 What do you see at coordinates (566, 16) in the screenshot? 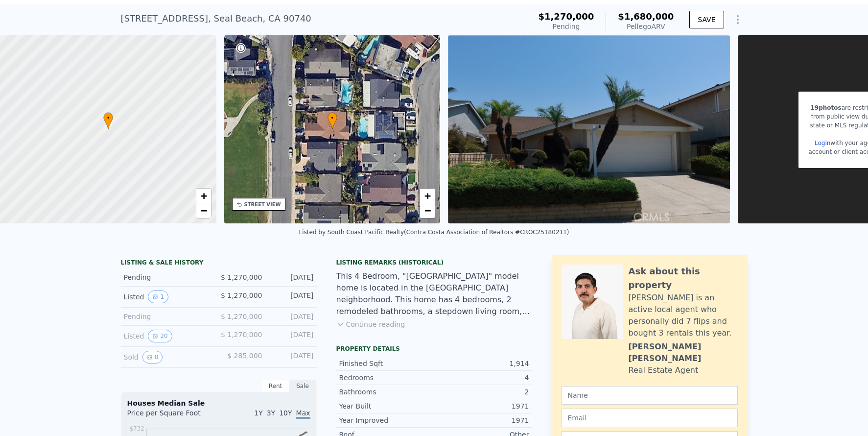
I see `span: $1,270,000` at bounding box center [566, 16].